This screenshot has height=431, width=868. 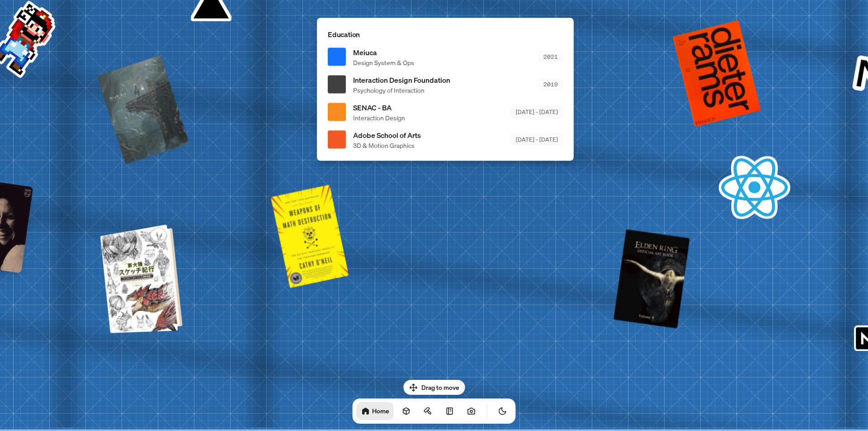 What do you see at coordinates (551, 84) in the screenshot?
I see `div: 2019` at bounding box center [551, 84].